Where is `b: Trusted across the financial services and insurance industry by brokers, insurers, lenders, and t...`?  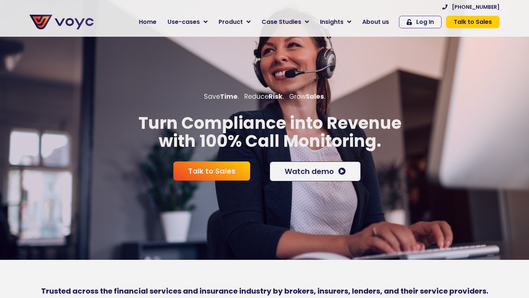
b: Trusted across the financial services and insurance industry by brokers, insurers, lenders, and t... is located at coordinates (265, 291).